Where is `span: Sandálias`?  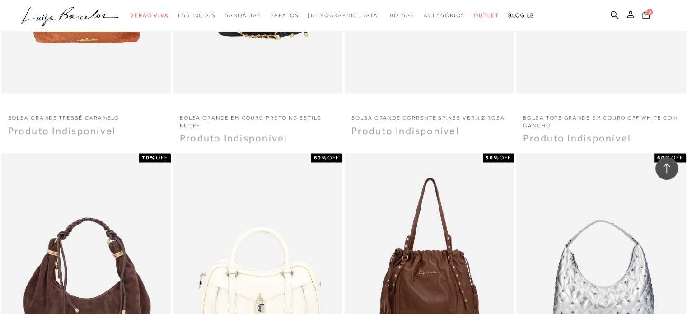 span: Sandálias is located at coordinates (243, 15).